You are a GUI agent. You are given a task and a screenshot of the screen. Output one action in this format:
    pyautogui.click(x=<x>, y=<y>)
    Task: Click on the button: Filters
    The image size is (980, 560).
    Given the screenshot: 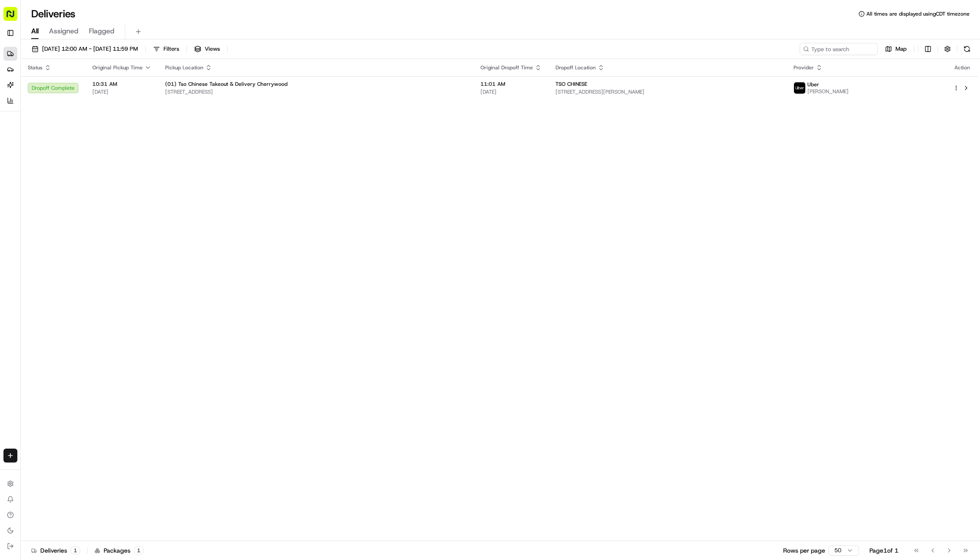 What is the action you would take?
    pyautogui.click(x=166, y=49)
    